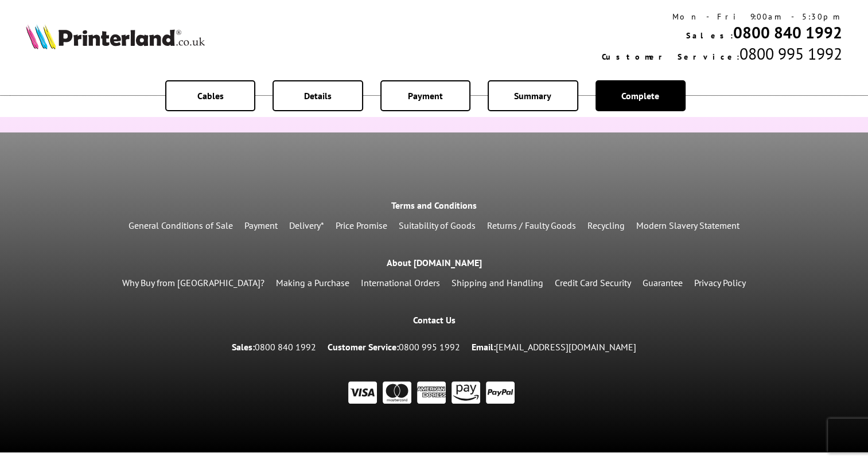 This screenshot has height=461, width=868. Describe the element at coordinates (720, 283) in the screenshot. I see `a: Privacy Policy` at that location.